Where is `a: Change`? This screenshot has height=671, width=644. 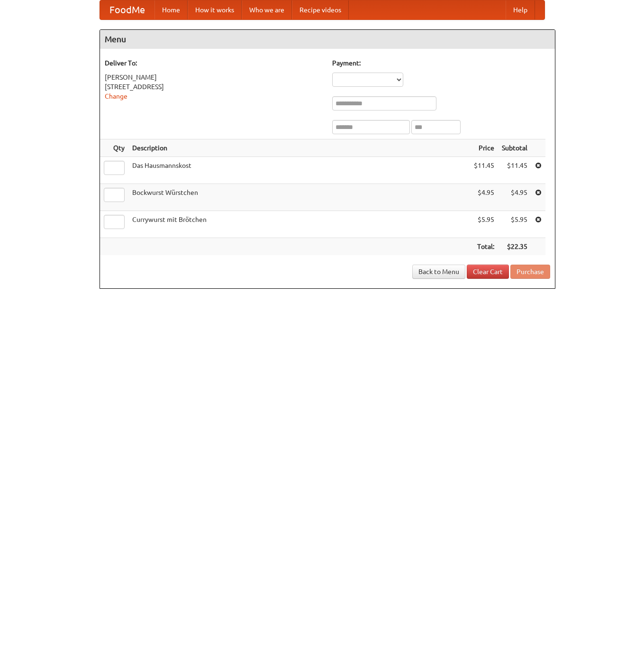
a: Change is located at coordinates (116, 96).